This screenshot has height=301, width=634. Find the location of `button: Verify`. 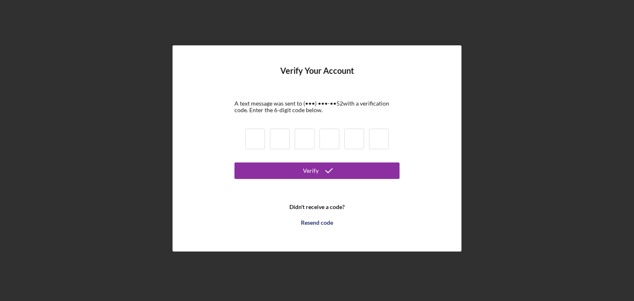

button: Verify is located at coordinates (317, 171).